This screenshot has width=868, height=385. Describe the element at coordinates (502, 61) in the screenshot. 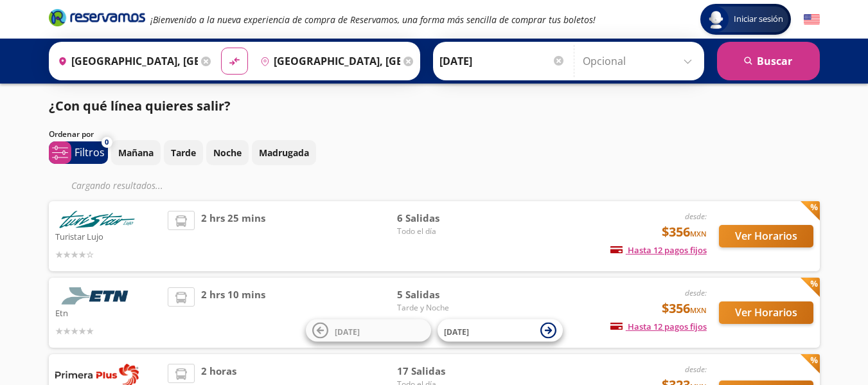

I see `input: Elegir Fecha` at that location.